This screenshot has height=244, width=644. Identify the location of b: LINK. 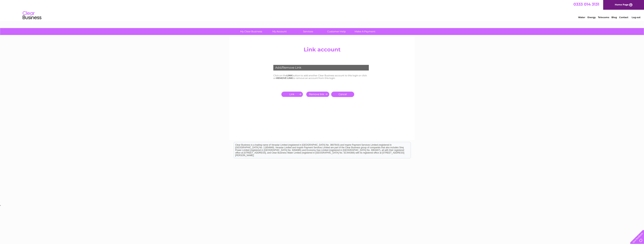
(290, 76).